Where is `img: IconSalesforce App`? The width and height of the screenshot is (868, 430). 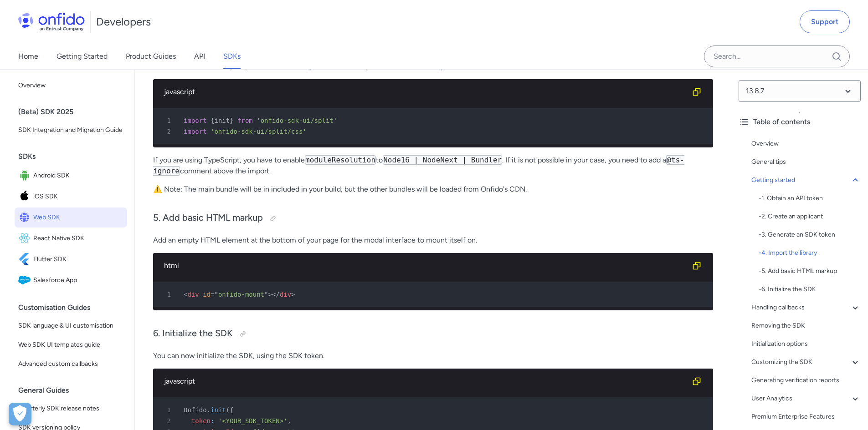 img: IconSalesforce App is located at coordinates (25, 280).